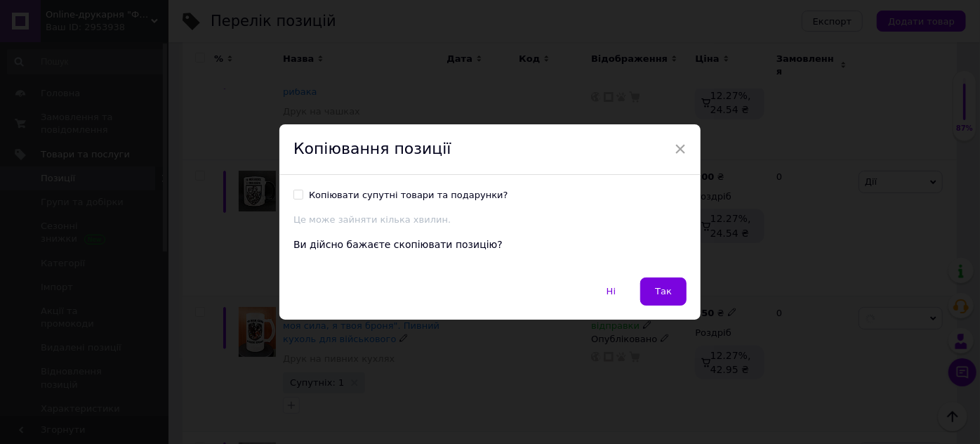 The width and height of the screenshot is (980, 444). I want to click on span: Ні, so click(610, 291).